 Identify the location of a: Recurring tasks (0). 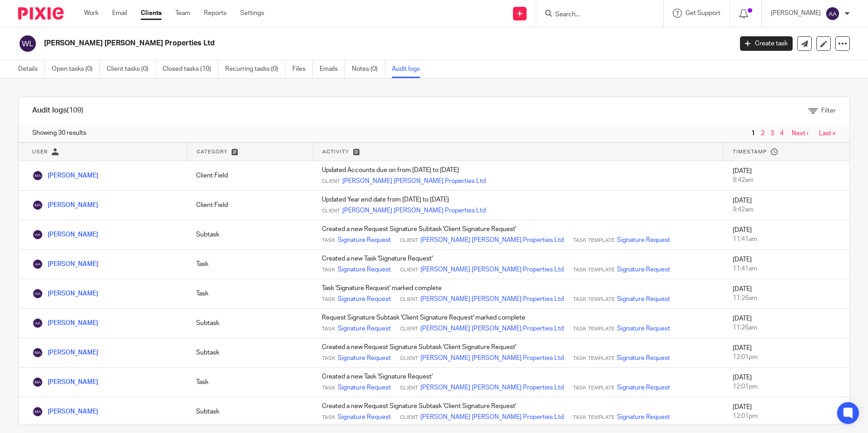
(255, 69).